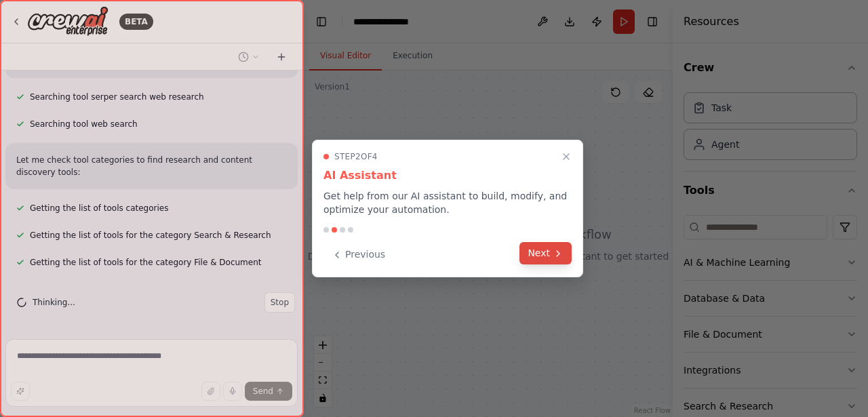 Image resolution: width=868 pixels, height=417 pixels. What do you see at coordinates (358, 255) in the screenshot?
I see `button: Previous` at bounding box center [358, 255].